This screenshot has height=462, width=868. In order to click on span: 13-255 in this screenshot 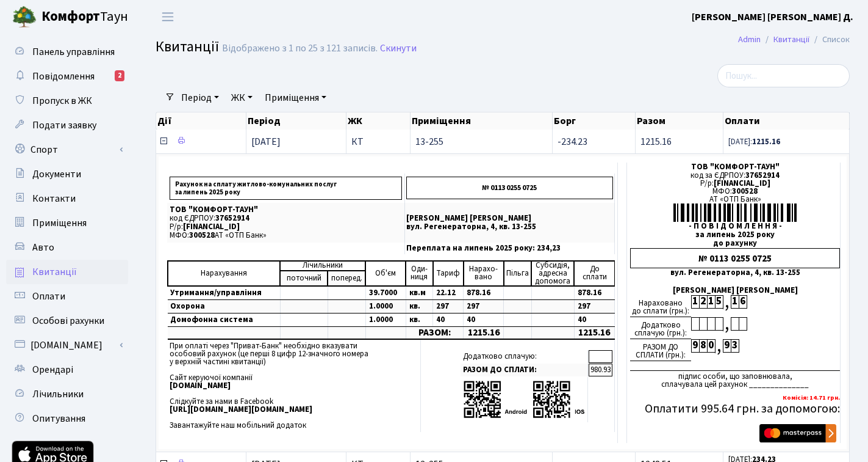, I will do `click(481, 142)`.